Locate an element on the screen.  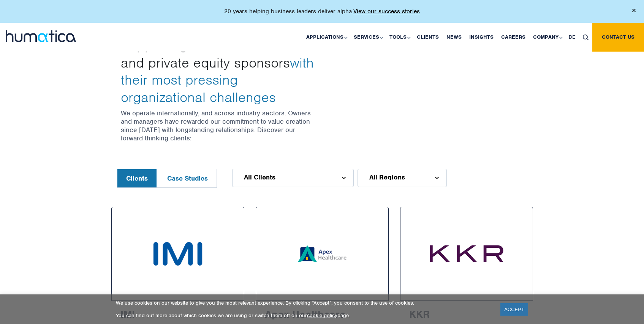
img: Apex Healthcare is located at coordinates (322, 254).